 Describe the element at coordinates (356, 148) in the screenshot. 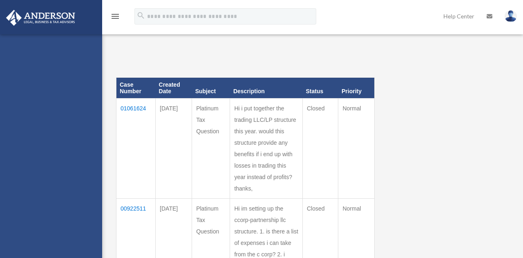

I see `td: Normal` at that location.